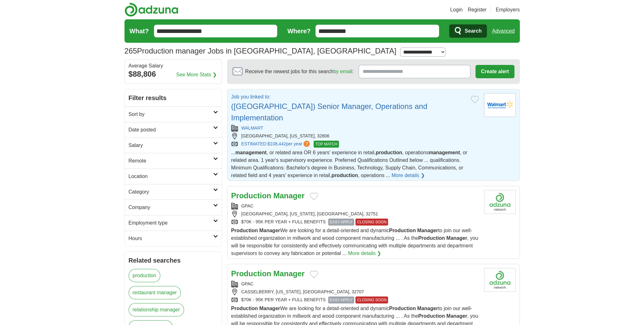  Describe the element at coordinates (173, 176) in the screenshot. I see `a: Location` at that location.